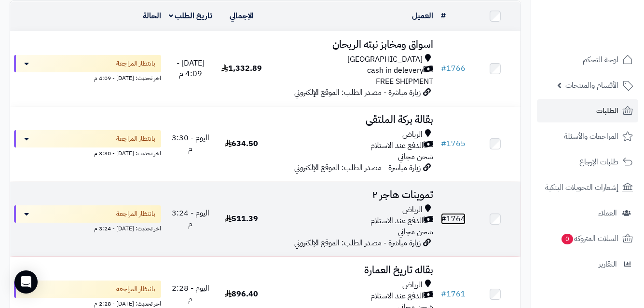 The width and height of the screenshot is (644, 308). What do you see at coordinates (352, 119) in the screenshot?
I see `h3: بقالة بركة الملتقى` at bounding box center [352, 119].